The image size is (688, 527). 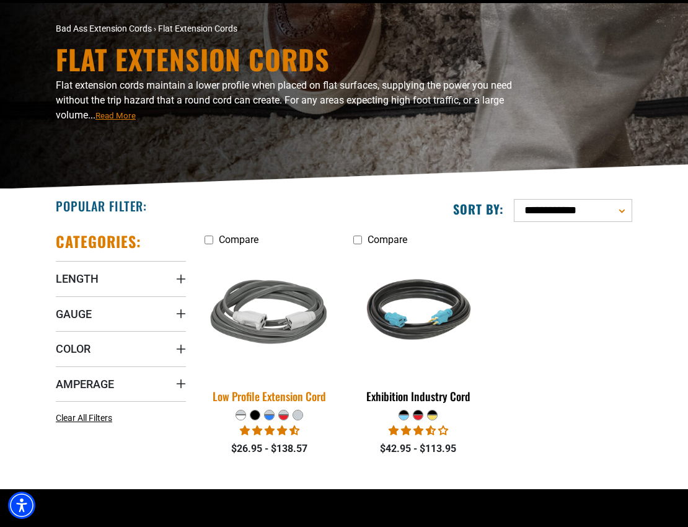 I want to click on img: grey & white, so click(x=270, y=314).